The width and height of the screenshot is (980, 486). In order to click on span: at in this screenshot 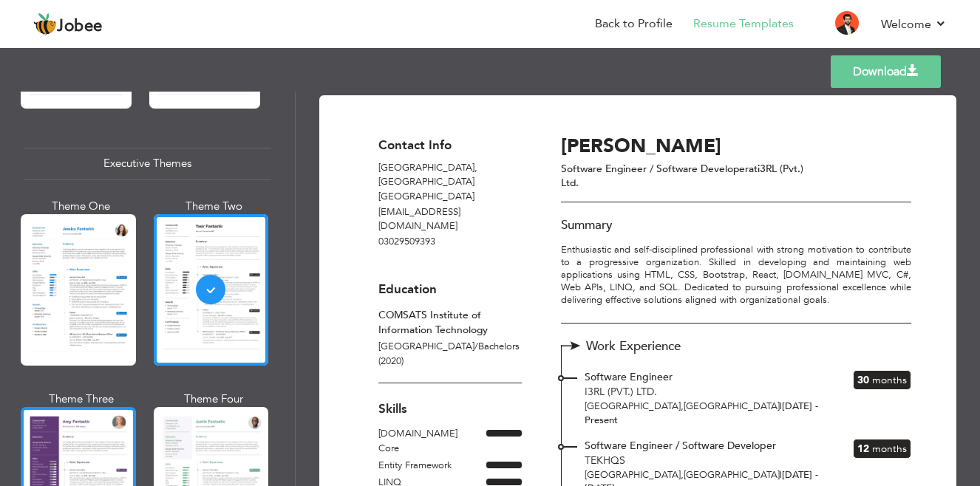, I will do `click(753, 168)`.